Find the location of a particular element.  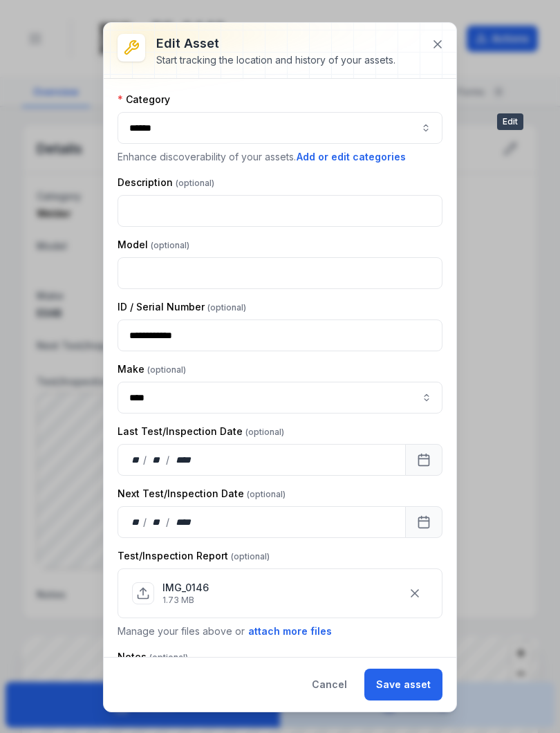

label: Description is located at coordinates (166, 183).